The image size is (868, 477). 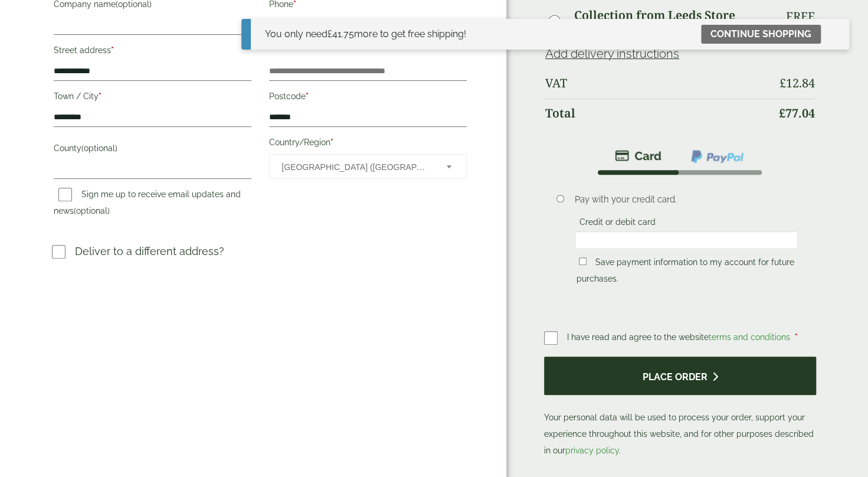 I want to click on a: privacy policy, so click(x=592, y=450).